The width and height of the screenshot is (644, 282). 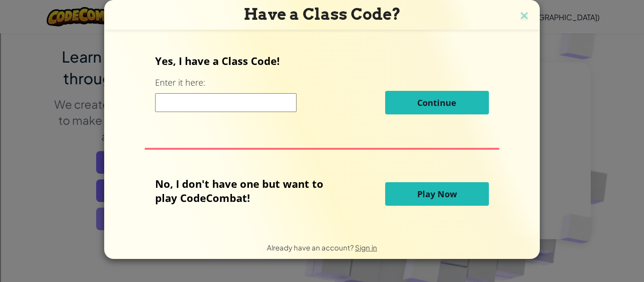 What do you see at coordinates (322, 59) in the screenshot?
I see `div: Rename` at bounding box center [322, 59].